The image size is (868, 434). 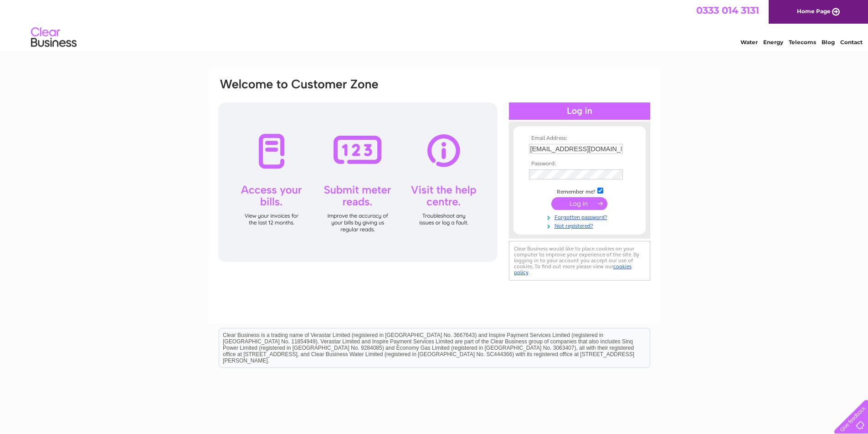 What do you see at coordinates (580, 225) in the screenshot?
I see `a: Not registered?` at bounding box center [580, 225].